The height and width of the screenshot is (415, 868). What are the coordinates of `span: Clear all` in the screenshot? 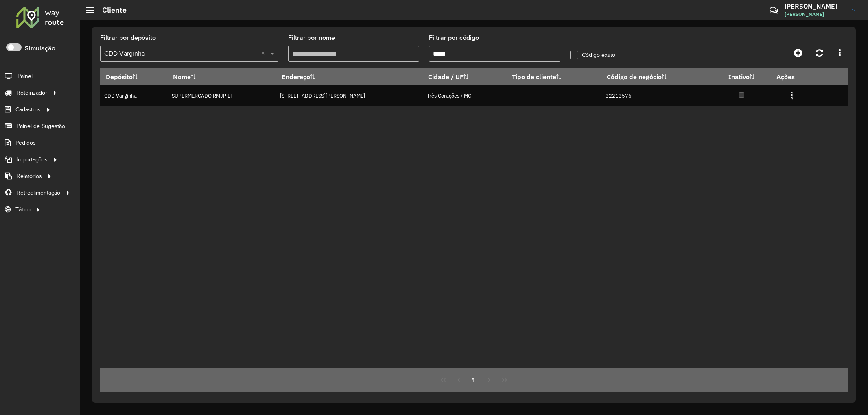 It's located at (264, 53).